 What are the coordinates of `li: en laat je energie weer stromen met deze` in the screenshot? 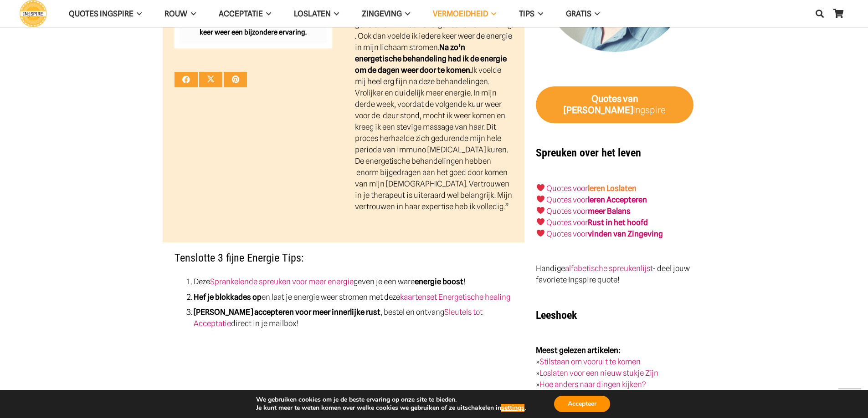 It's located at (353, 297).